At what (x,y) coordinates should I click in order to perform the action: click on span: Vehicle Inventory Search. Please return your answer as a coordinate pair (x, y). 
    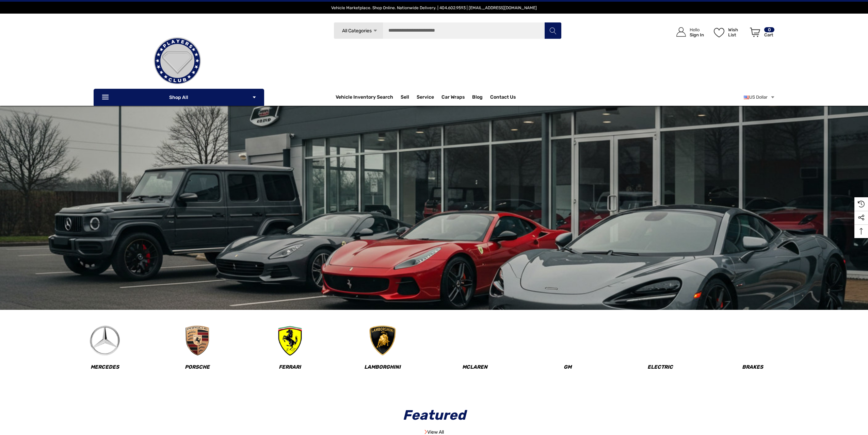
    Looking at the image, I should click on (365, 98).